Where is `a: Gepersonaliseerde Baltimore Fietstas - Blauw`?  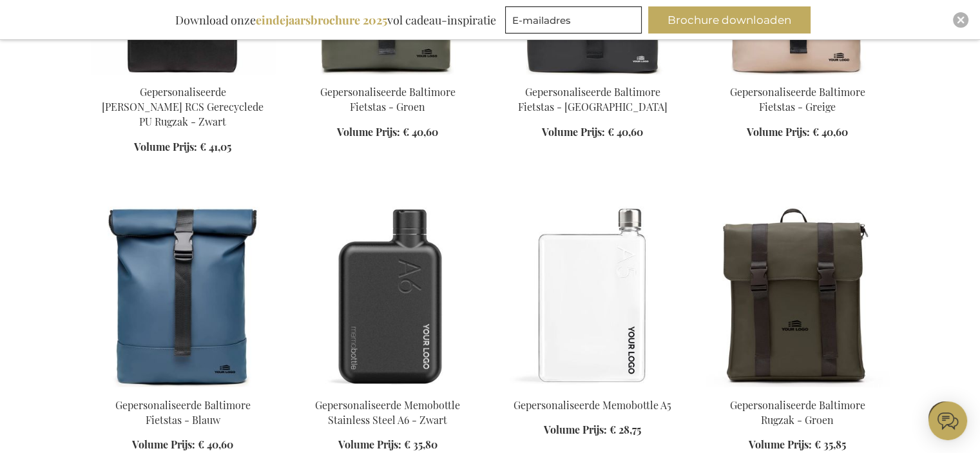
a: Gepersonaliseerde Baltimore Fietstas - Blauw is located at coordinates (183, 411).